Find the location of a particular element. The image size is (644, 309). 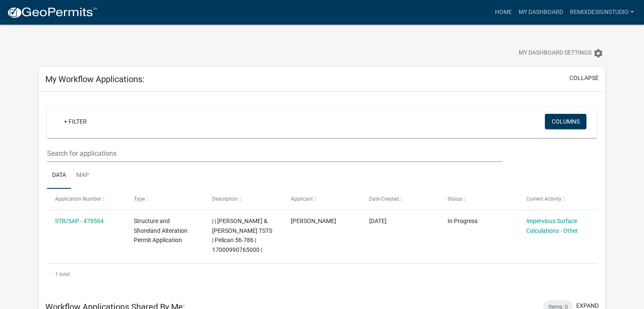

a: + Filter is located at coordinates (75, 121).